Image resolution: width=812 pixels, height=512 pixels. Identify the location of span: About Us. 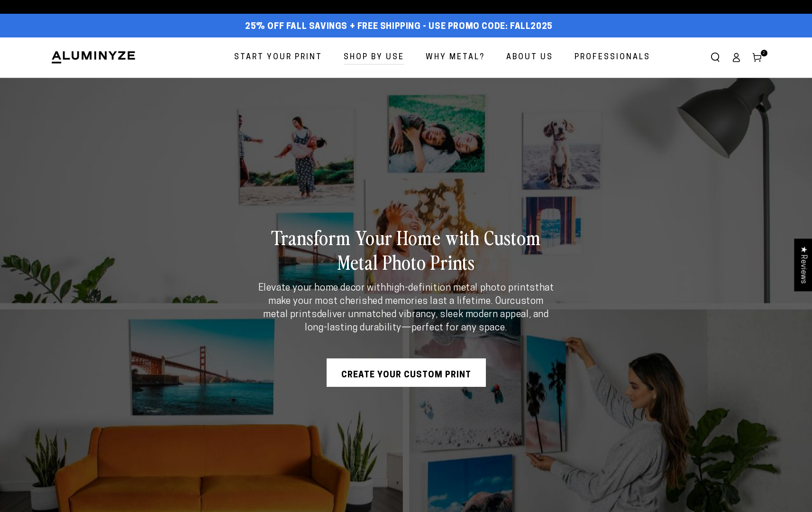
(530, 57).